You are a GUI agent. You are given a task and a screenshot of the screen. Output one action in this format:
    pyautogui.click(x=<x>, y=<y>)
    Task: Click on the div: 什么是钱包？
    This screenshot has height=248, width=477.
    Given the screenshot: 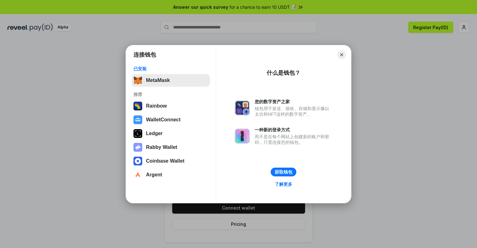 What is the action you would take?
    pyautogui.click(x=284, y=73)
    